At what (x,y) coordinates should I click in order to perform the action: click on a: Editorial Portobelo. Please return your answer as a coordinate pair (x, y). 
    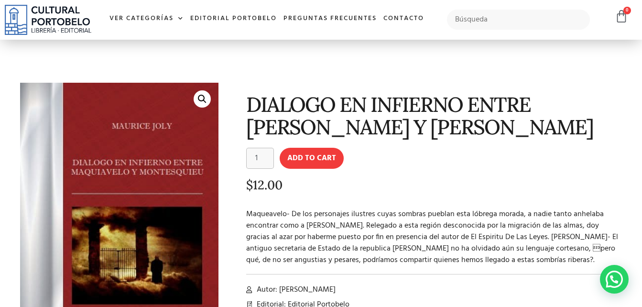
    Looking at the image, I should click on (233, 19).